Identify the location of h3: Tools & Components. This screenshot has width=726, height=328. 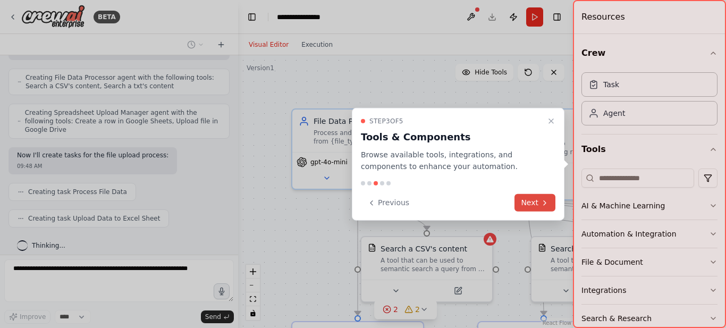
(452, 137).